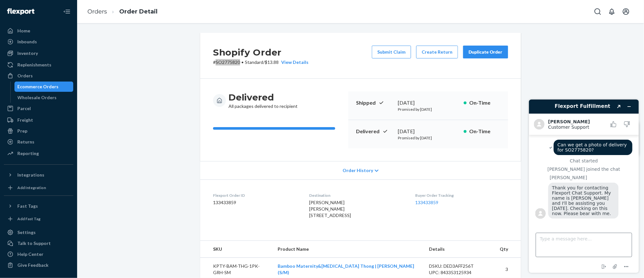 The height and width of the screenshot is (278, 644). I want to click on a: Inventory, so click(39, 53).